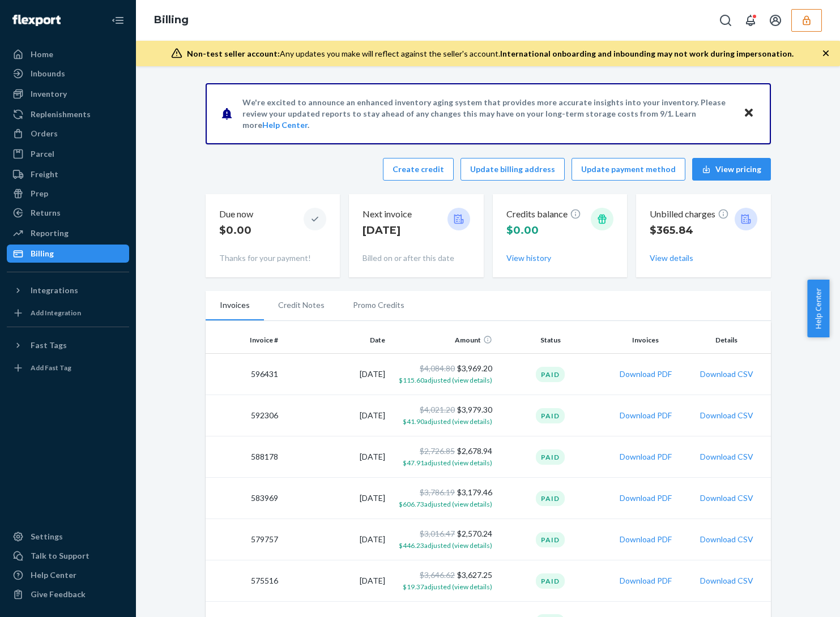 This screenshot has height=617, width=840. Describe the element at coordinates (48, 74) in the screenshot. I see `div: Inbounds` at that location.